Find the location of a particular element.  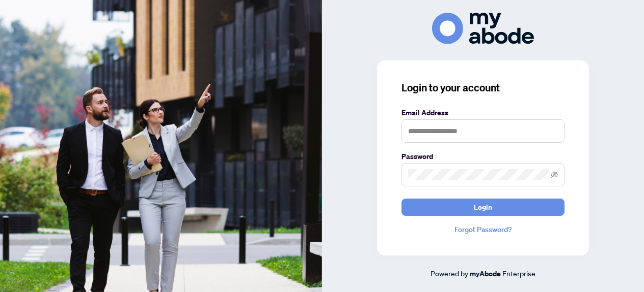

a: Forgot Password? is located at coordinates (483, 230).